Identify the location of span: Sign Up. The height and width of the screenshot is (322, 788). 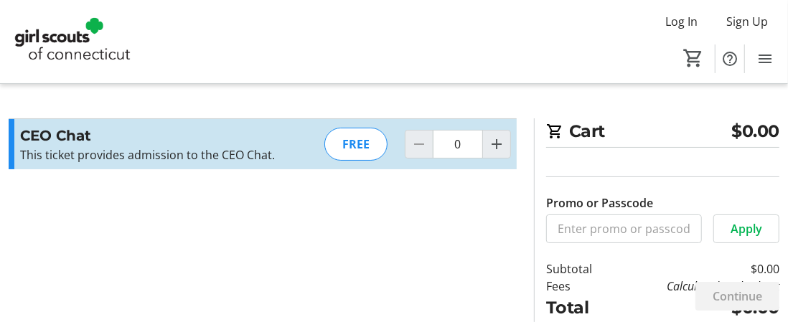
(747, 22).